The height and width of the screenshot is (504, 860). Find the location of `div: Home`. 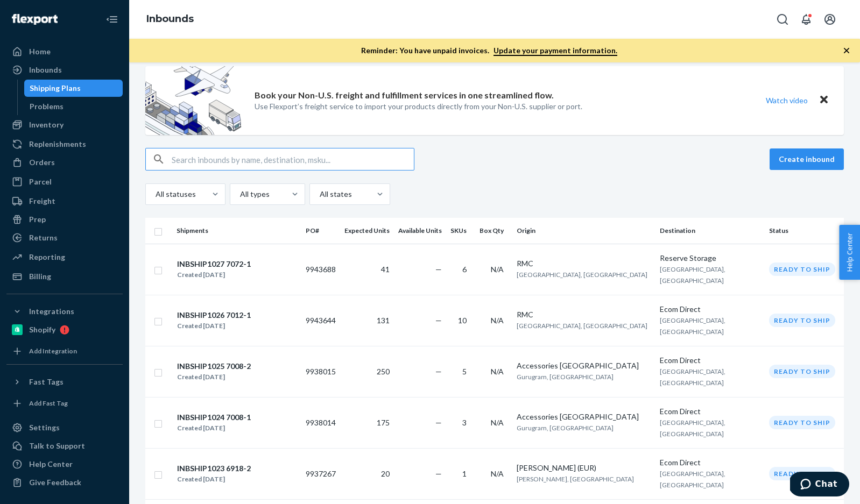

div: Home is located at coordinates (40, 52).